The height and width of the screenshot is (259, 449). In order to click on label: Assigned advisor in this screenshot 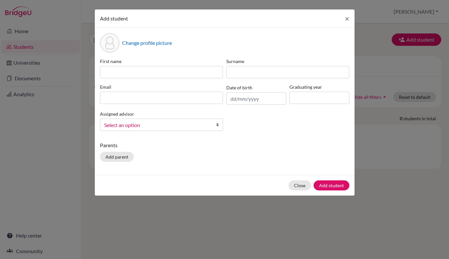, I will do `click(117, 114)`.